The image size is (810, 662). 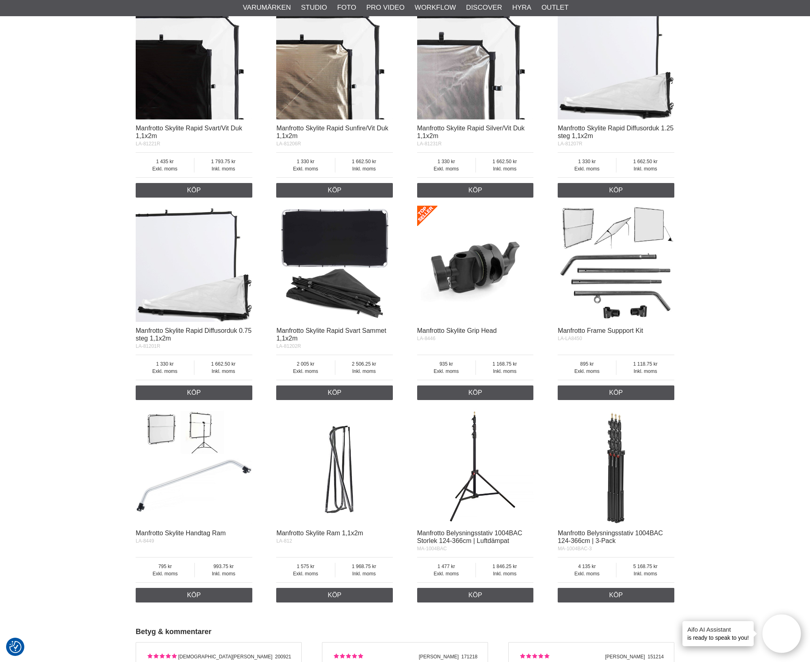 What do you see at coordinates (471, 132) in the screenshot?
I see `a: Manfrotto Skylite Rapid Silver/Vit Duk 1,1x2m` at bounding box center [471, 132].